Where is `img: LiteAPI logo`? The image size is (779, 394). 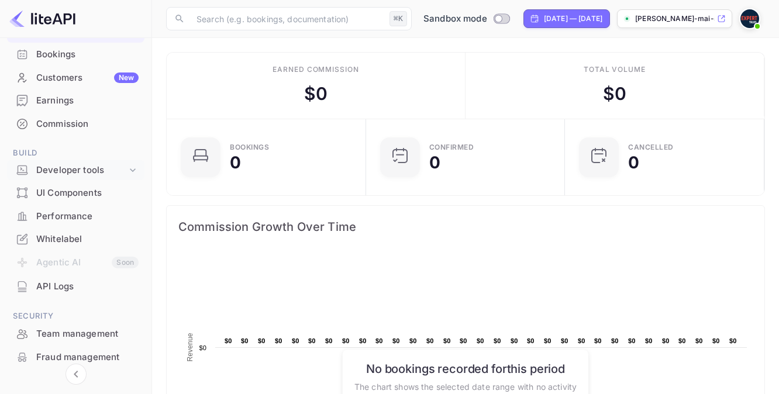 img: LiteAPI logo is located at coordinates (42, 19).